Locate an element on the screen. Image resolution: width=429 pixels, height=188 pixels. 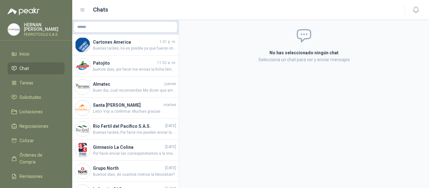
h4: Rio Fertil del Pacífico S.A.S. is located at coordinates (128, 126).